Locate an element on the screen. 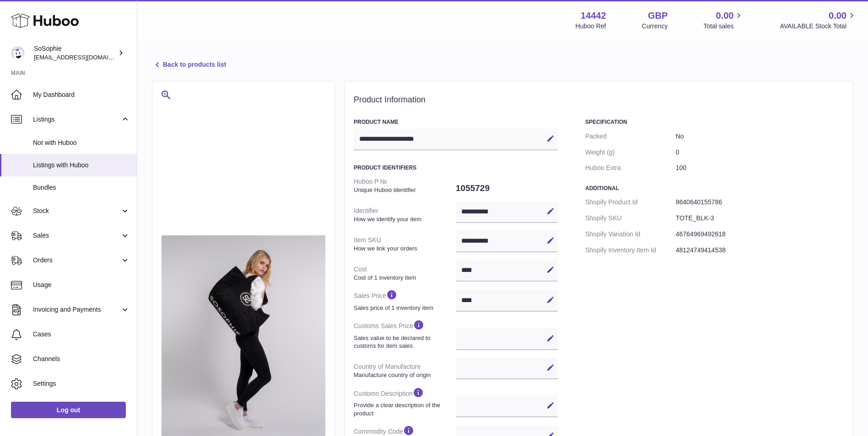  span: Bundles is located at coordinates (81, 187).